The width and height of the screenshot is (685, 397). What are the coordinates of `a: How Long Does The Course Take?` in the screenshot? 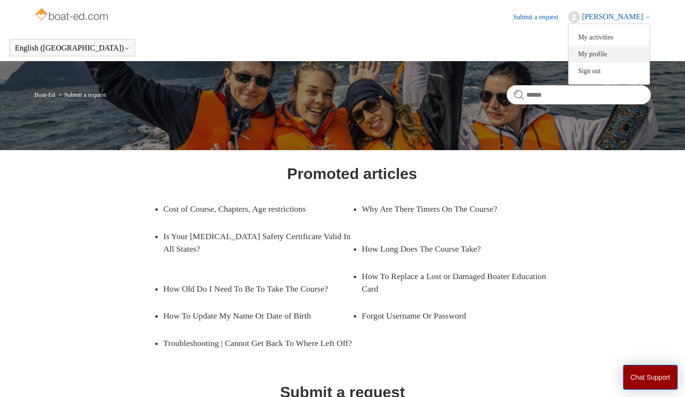 It's located at (449, 249).